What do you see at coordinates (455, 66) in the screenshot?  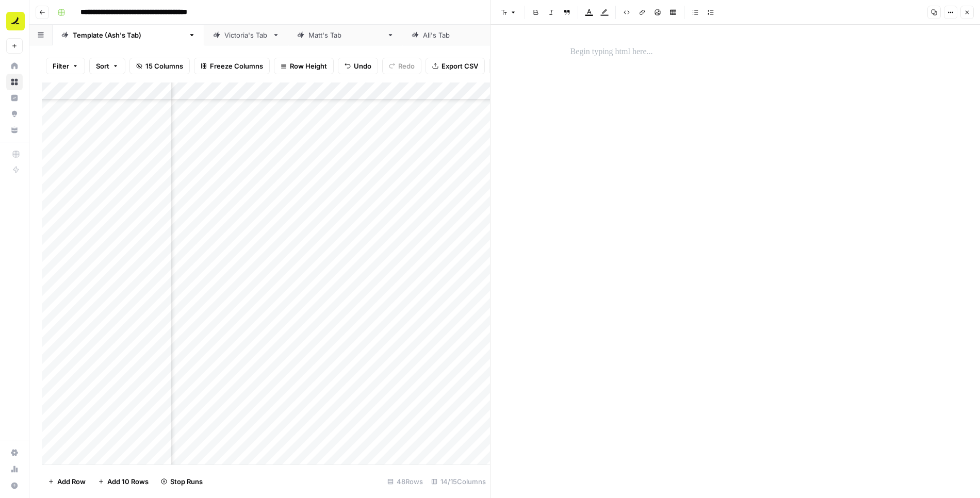 I see `button: Export CSV` at bounding box center [455, 66].